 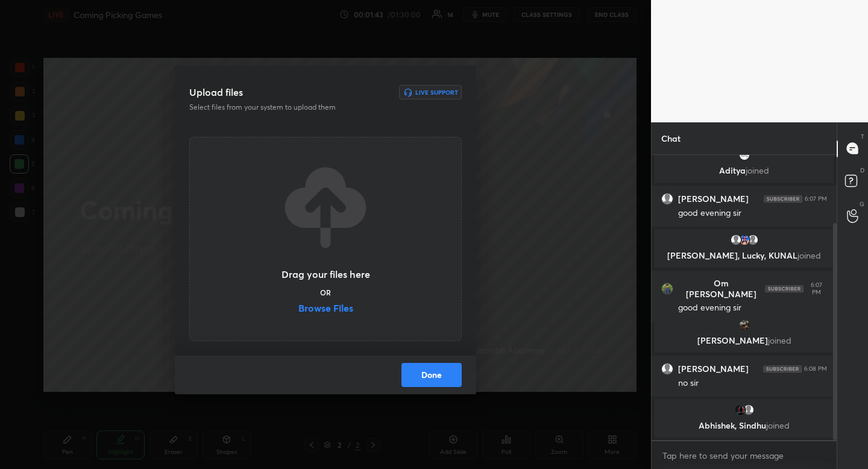 I want to click on button: Done, so click(x=431, y=375).